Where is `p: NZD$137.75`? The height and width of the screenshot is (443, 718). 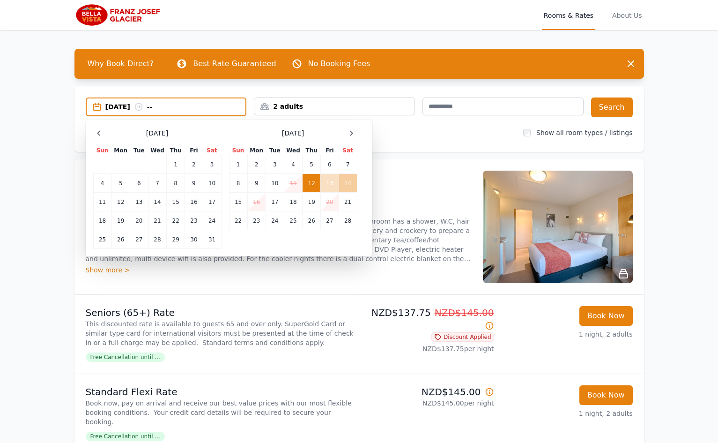 p: NZD$137.75 is located at coordinates (429, 319).